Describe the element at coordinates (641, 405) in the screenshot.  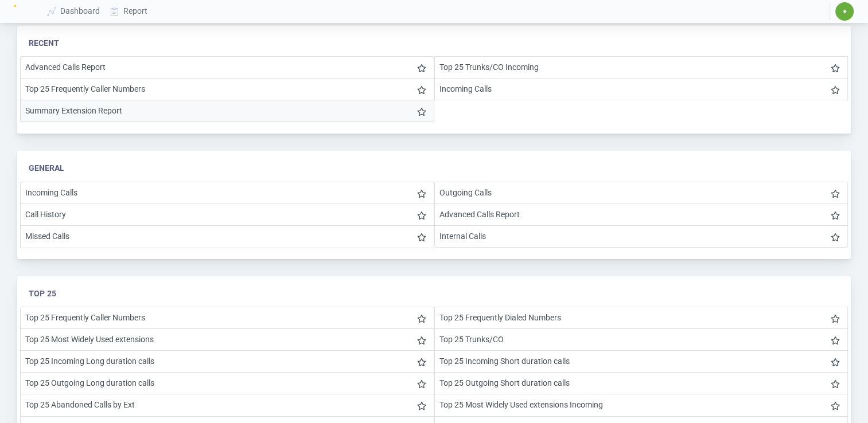
I see `li: Top 25 Most Widely Used extensions Incoming` at that location.